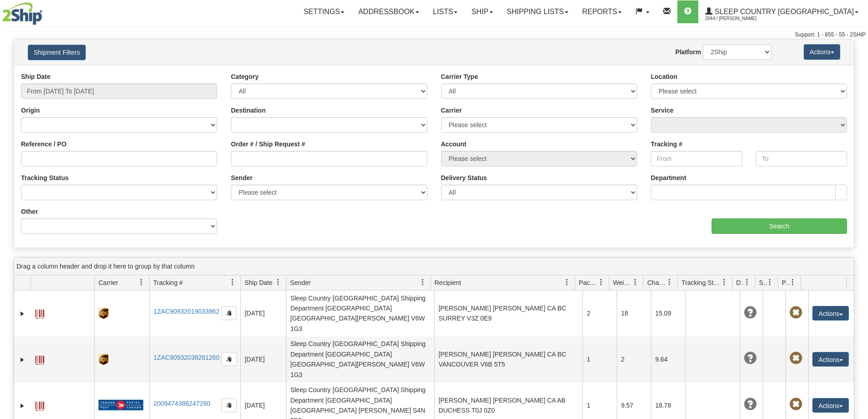  What do you see at coordinates (696, 159) in the screenshot?
I see `input: From` at bounding box center [696, 159].